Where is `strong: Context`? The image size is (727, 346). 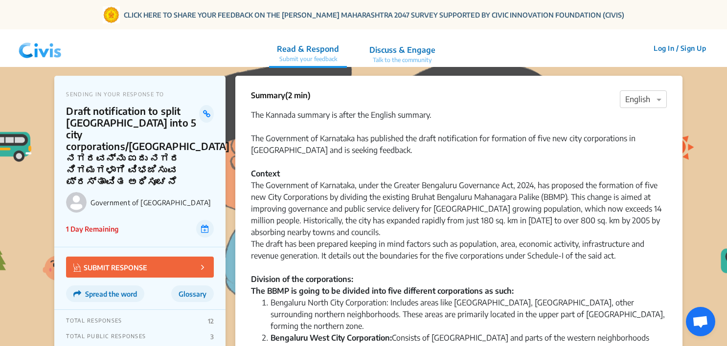
strong: Context is located at coordinates (265, 174).